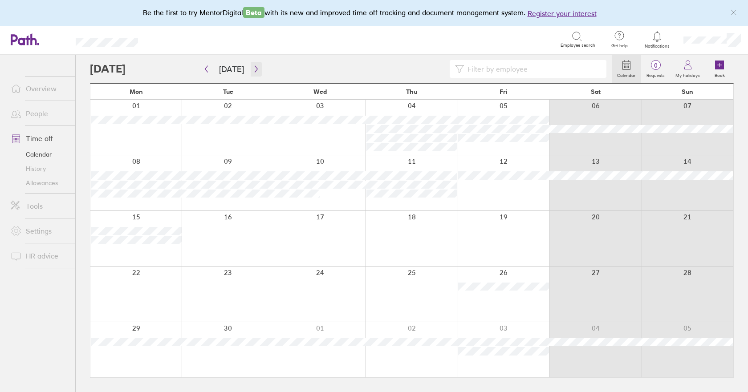 This screenshot has height=392, width=748. I want to click on span: Mon, so click(136, 92).